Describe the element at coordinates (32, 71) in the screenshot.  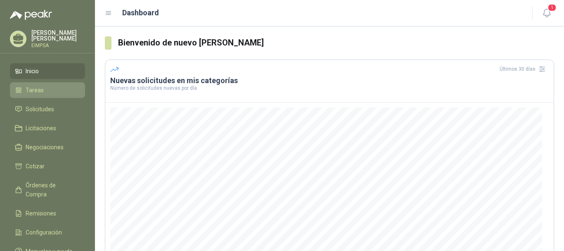
I see `span: Inicio` at that location.